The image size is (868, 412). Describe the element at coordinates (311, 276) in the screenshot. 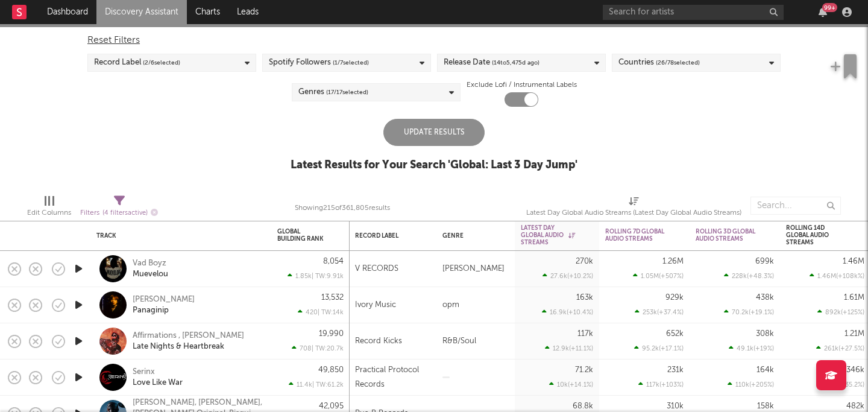

I see `div: 1.85k | TW: 9.91k` at that location.